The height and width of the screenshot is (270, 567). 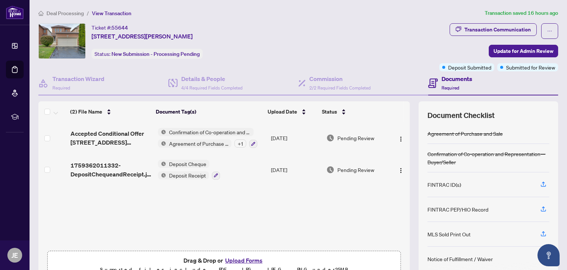 I want to click on span: Status, so click(x=329, y=111).